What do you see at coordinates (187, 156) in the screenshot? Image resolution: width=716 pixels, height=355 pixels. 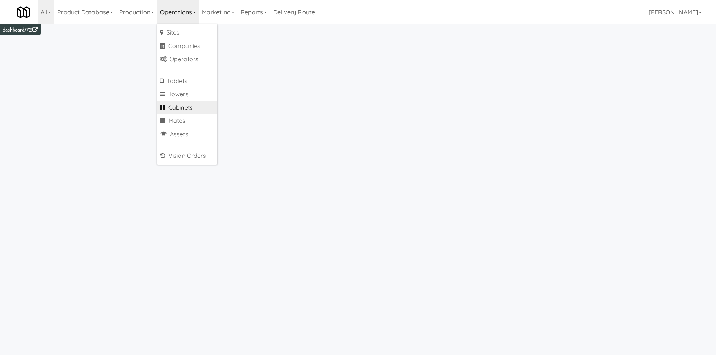 I see `a: Vision Orders` at bounding box center [187, 156].